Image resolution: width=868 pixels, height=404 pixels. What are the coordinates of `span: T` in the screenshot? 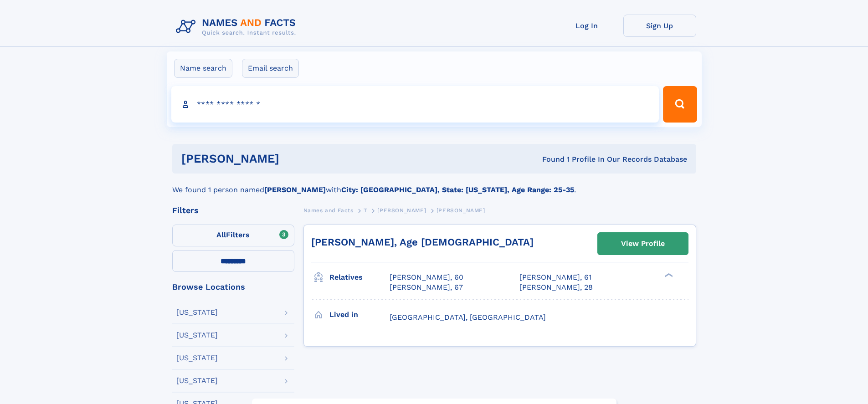 It's located at (365, 211).